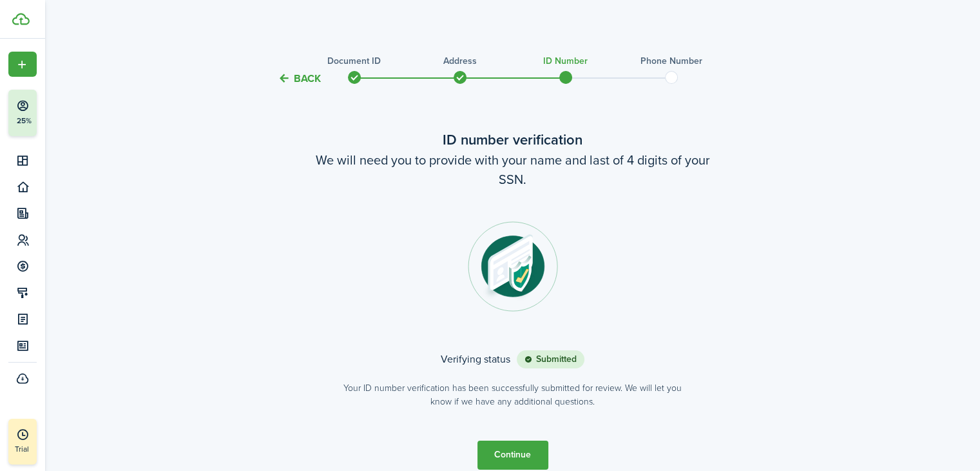 The width and height of the screenshot is (980, 471). Describe the element at coordinates (354, 61) in the screenshot. I see `h3: Document ID` at that location.